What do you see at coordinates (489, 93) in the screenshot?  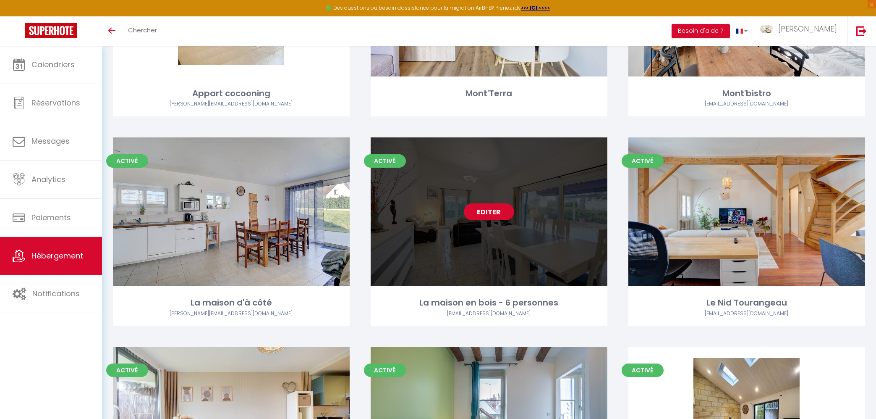 I see `div: Mont'Terra` at bounding box center [489, 93].